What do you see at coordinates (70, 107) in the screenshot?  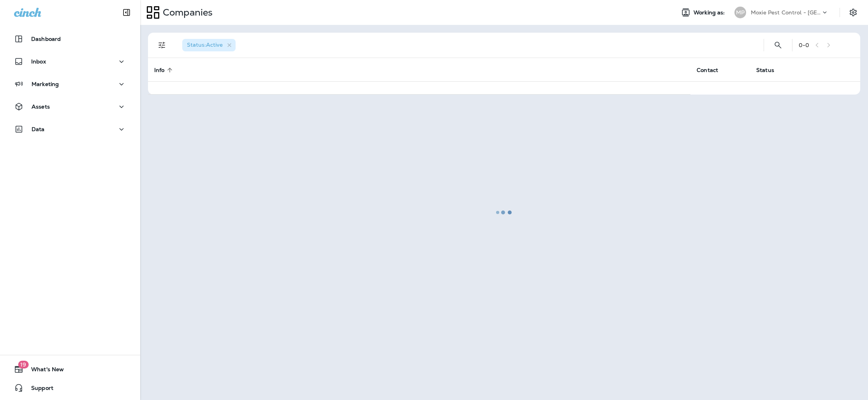 I see `button: Assets` at bounding box center [70, 107].